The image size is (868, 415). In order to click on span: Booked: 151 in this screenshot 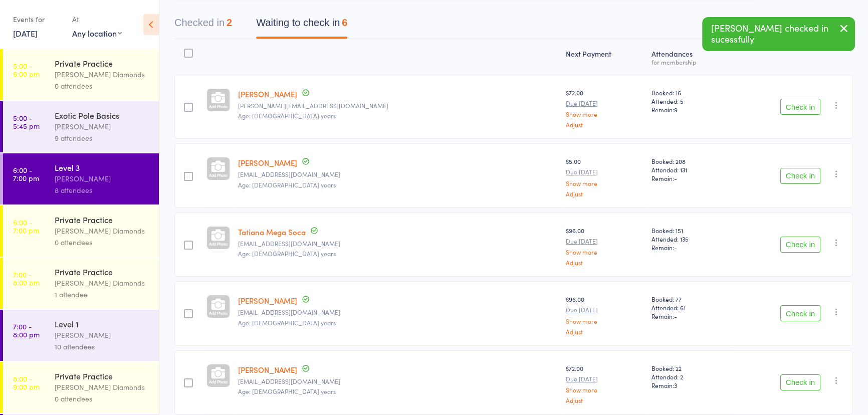, I will do `click(689, 230)`.